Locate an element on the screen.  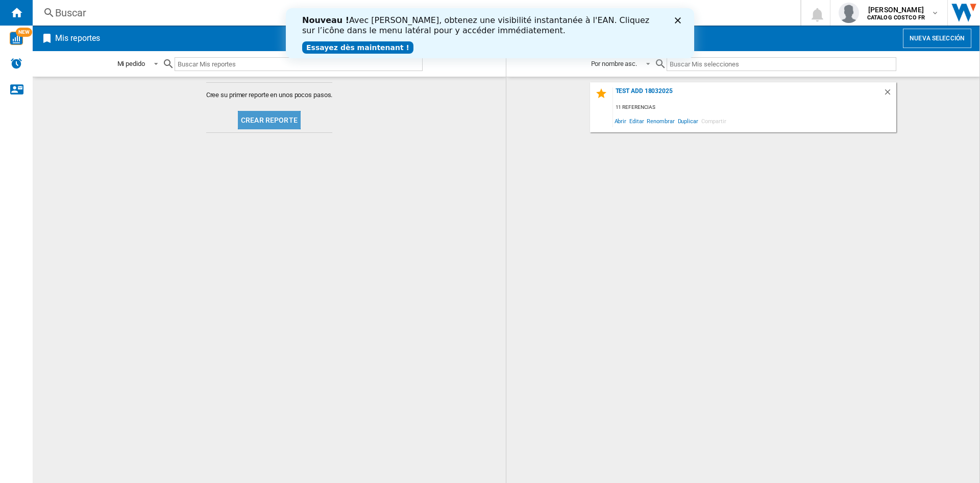
span: Cree su primer reporte en unos pocos pasos. is located at coordinates (270, 95).